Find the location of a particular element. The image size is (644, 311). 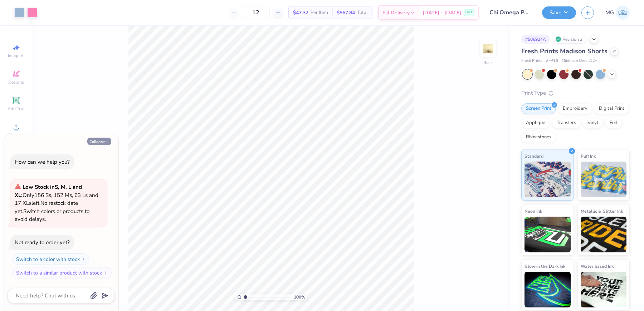

span: Add Text is located at coordinates (16, 109).